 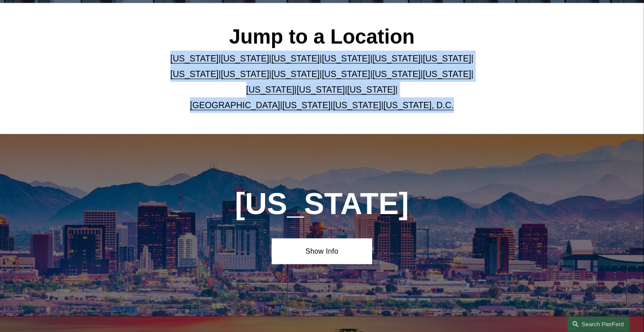 I want to click on a: Show Info, so click(x=322, y=251).